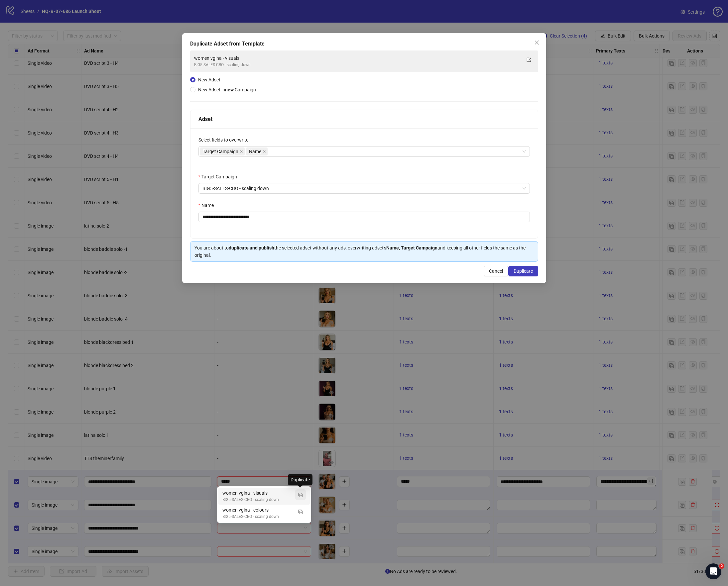  What do you see at coordinates (208, 205) in the screenshot?
I see `label: Name` at bounding box center [208, 205].